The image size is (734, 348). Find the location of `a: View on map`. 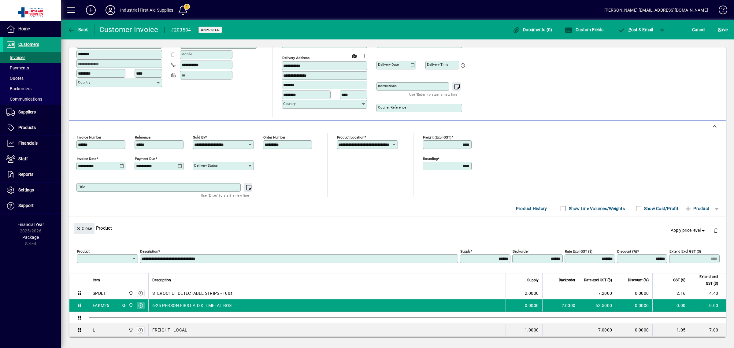

a: View on map is located at coordinates (354, 56).